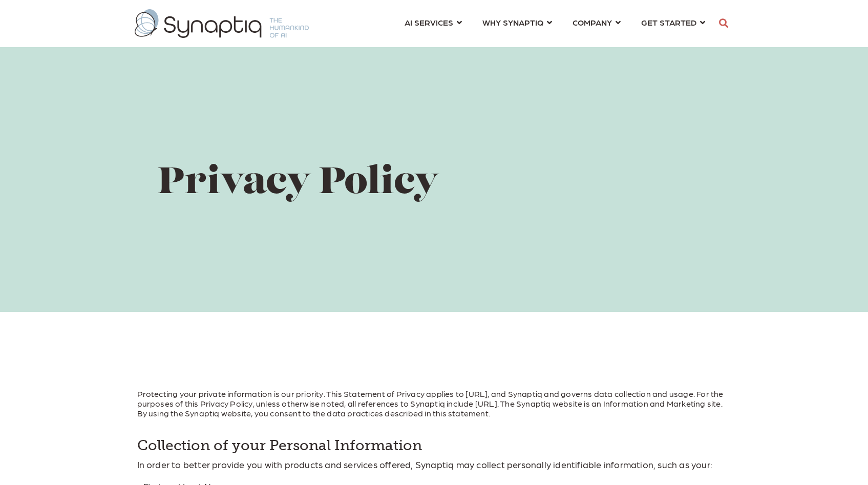 This screenshot has width=868, height=485. Describe the element at coordinates (555, 23) in the screenshot. I see `nav: menu` at that location.